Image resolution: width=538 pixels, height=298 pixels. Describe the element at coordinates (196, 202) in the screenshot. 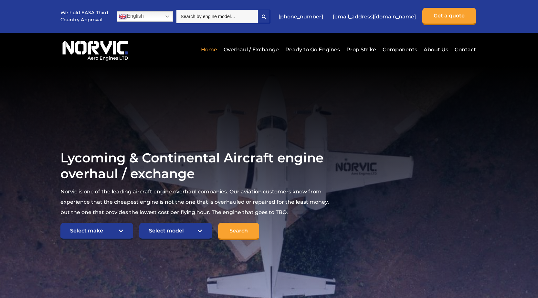

I see `p: Norvic is one of the leading aircraft engine overhaul companies. Our aviation customers know from...` at that location.